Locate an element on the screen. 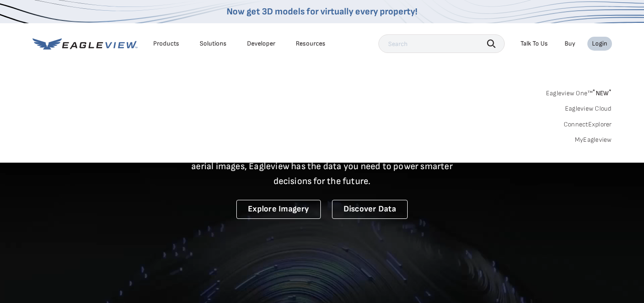 The height and width of the screenshot is (303, 644). div: Products is located at coordinates (166, 44).